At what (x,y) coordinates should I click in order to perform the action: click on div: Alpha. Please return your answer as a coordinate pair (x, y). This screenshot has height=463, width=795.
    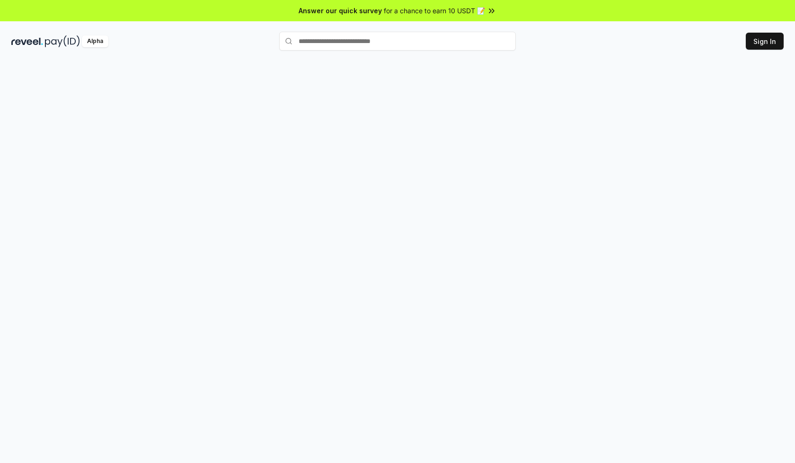
    Looking at the image, I should click on (95, 41).